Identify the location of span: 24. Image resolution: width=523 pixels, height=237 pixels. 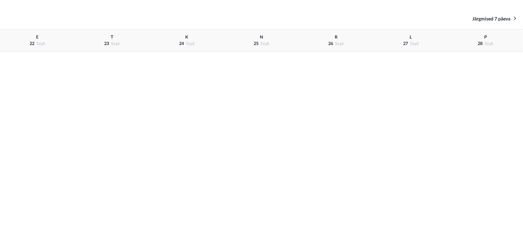
(181, 44).